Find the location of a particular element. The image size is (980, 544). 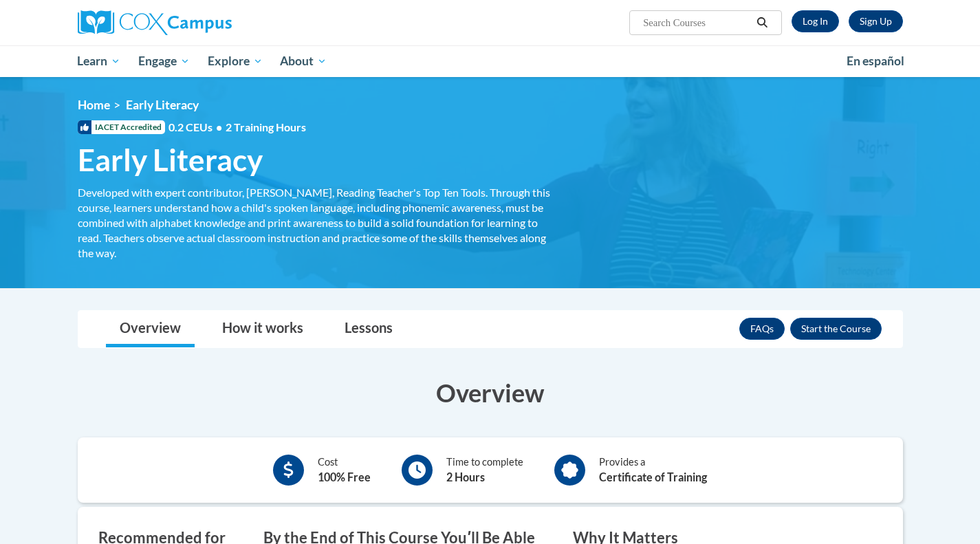

span: Learn is located at coordinates (98, 61).